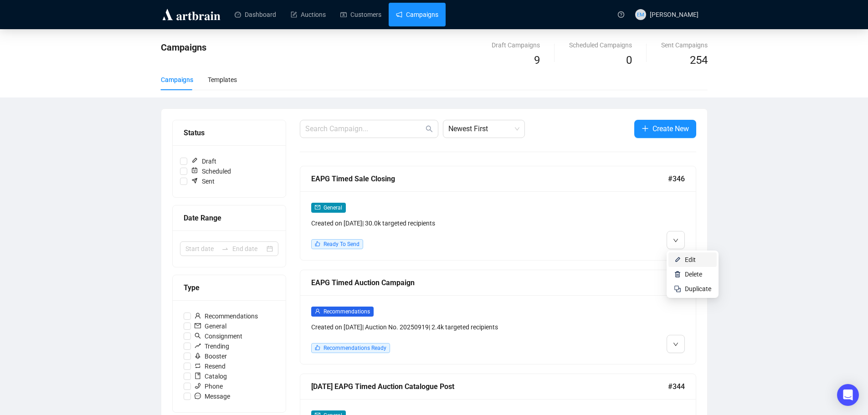 The image size is (868, 415). What do you see at coordinates (229, 133) in the screenshot?
I see `div: Status` at bounding box center [229, 133].